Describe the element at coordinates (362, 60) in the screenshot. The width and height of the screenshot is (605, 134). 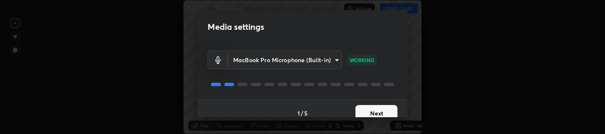
I see `p: WORKING` at that location.